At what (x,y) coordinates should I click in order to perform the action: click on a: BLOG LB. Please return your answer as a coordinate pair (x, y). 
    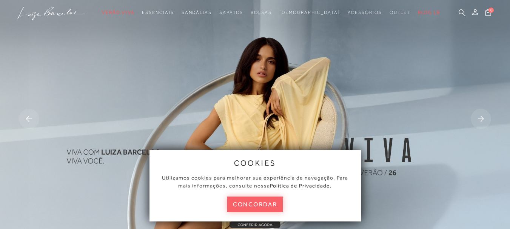
    Looking at the image, I should click on (429, 12).